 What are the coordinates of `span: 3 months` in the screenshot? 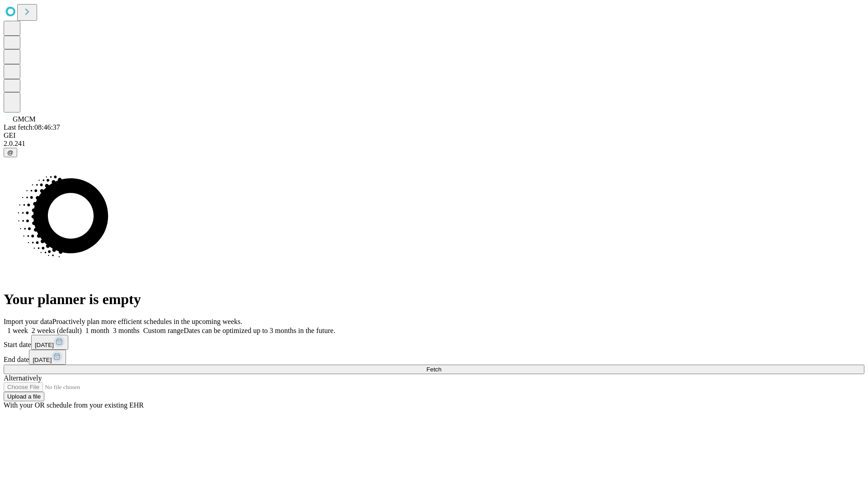 It's located at (126, 330).